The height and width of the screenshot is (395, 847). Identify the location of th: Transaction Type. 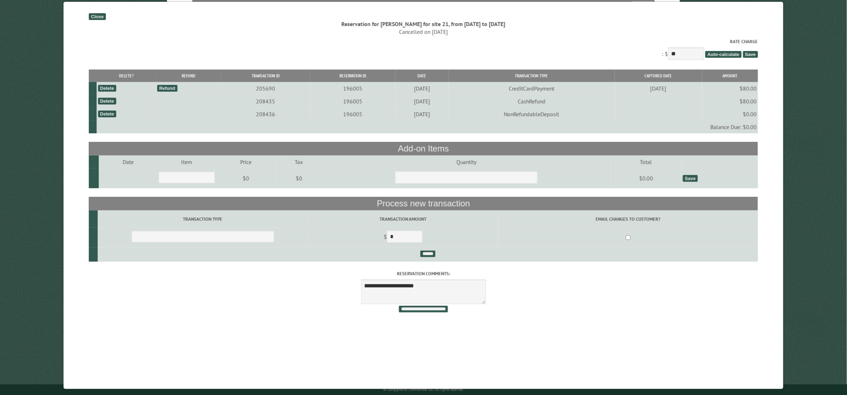
(532, 76).